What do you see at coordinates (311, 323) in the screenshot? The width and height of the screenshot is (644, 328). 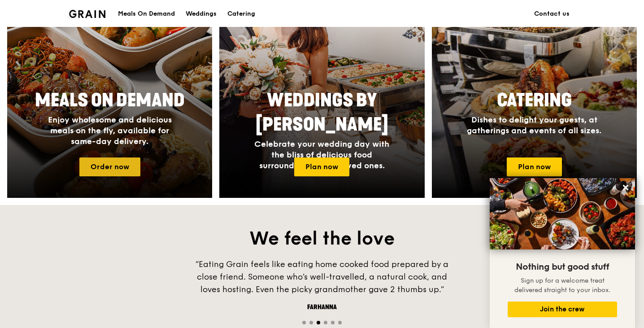 I see `span: Go to slide 2` at bounding box center [311, 323].